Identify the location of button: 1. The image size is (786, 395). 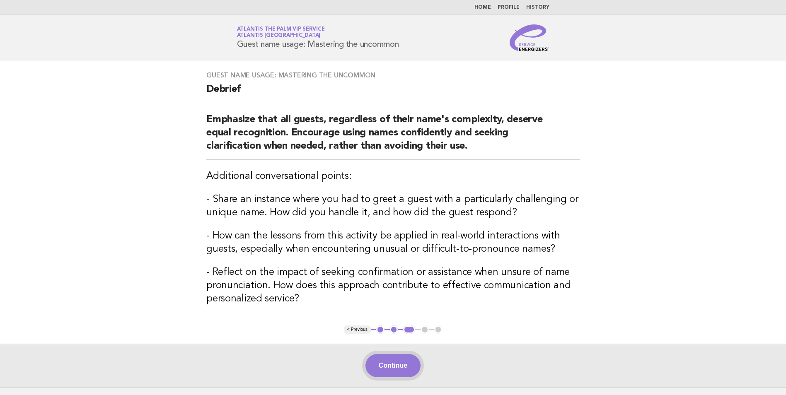
(380, 330).